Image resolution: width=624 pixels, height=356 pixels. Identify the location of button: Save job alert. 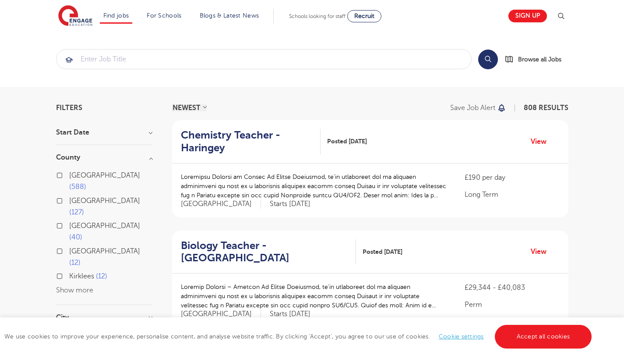
(479, 108).